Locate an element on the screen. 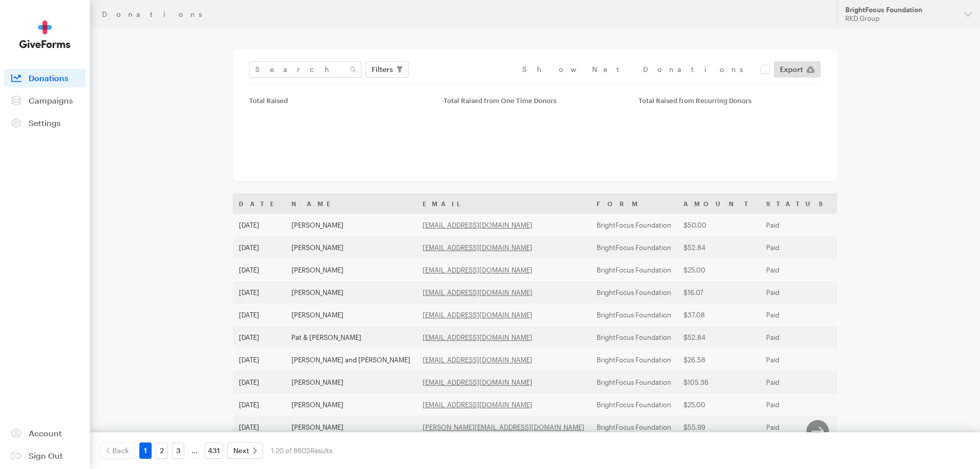 The image size is (980, 469). a: Account is located at coordinates (45, 433).